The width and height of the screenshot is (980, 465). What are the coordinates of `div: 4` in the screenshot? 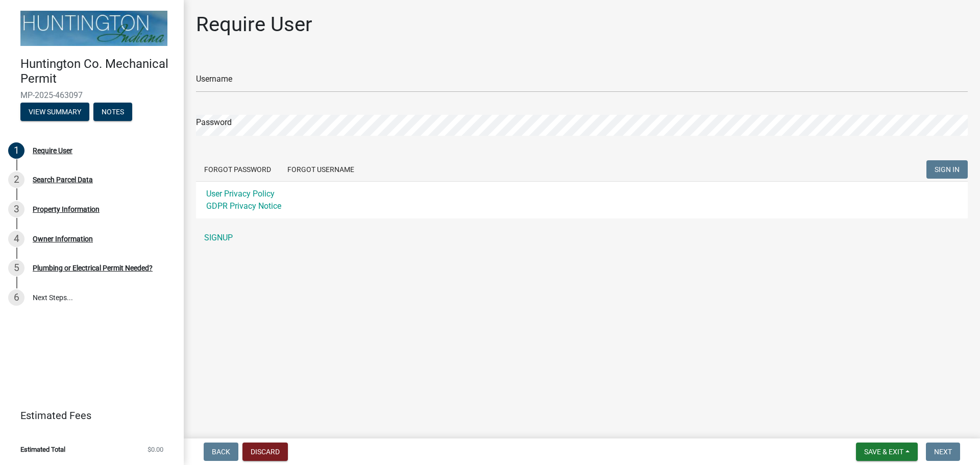 It's located at (17, 239).